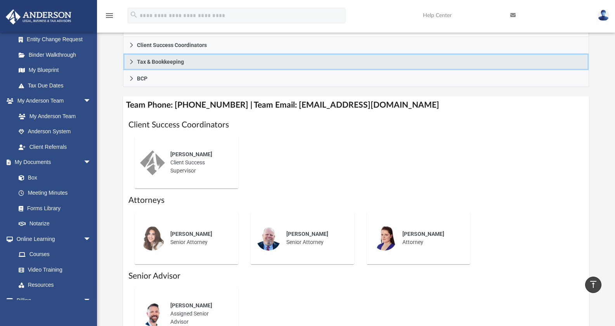 This screenshot has height=326, width=615. Describe the element at coordinates (55, 193) in the screenshot. I see `a: Meeting Minutes` at that location.